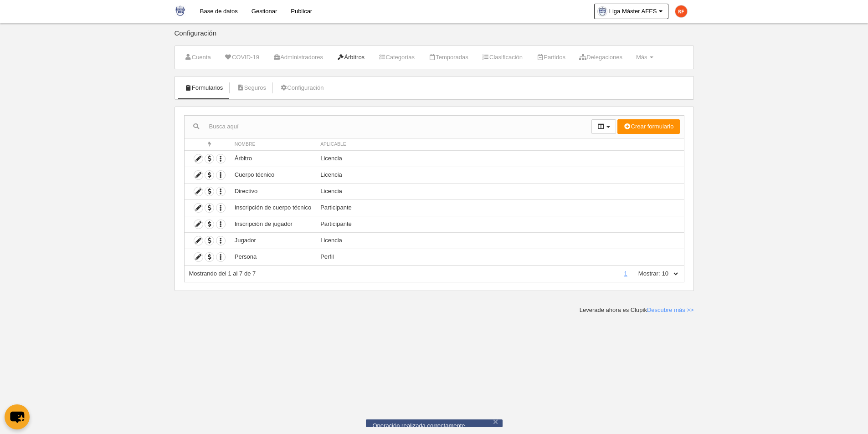  What do you see at coordinates (203, 88) in the screenshot?
I see `a: Formularios` at bounding box center [203, 88].